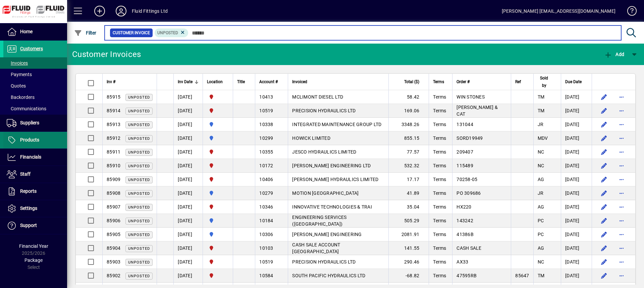 The image size is (644, 288). What do you see at coordinates (111, 82) in the screenshot?
I see `span: Inv #` at bounding box center [111, 82].